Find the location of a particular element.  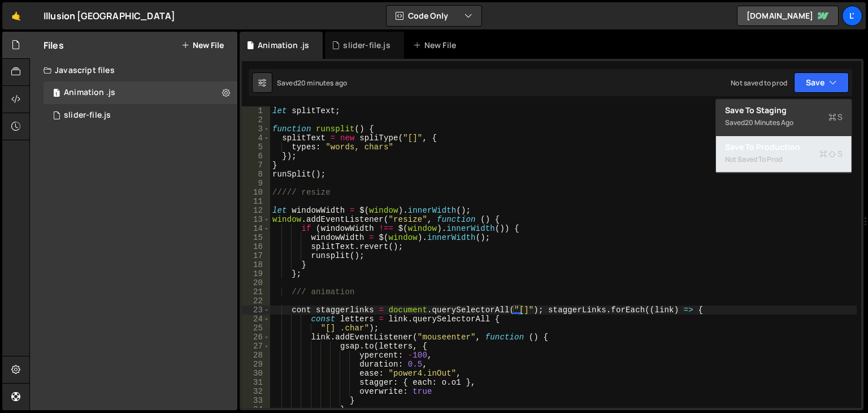

div: 9 is located at coordinates (256, 183).